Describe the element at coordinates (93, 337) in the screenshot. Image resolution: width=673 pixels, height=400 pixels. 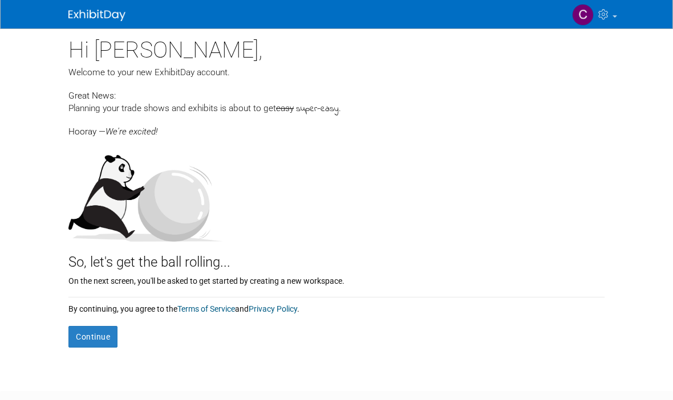
I see `button: Continue` at that location.